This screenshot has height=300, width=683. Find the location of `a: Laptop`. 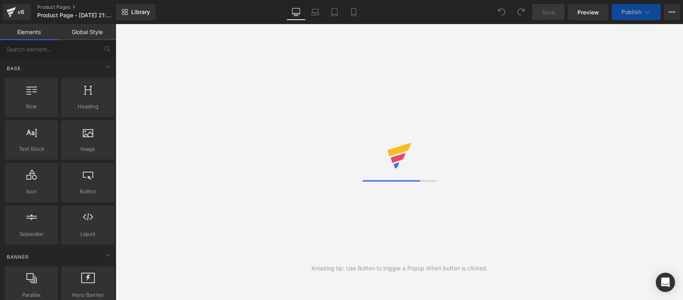

a: Laptop is located at coordinates (316, 12).